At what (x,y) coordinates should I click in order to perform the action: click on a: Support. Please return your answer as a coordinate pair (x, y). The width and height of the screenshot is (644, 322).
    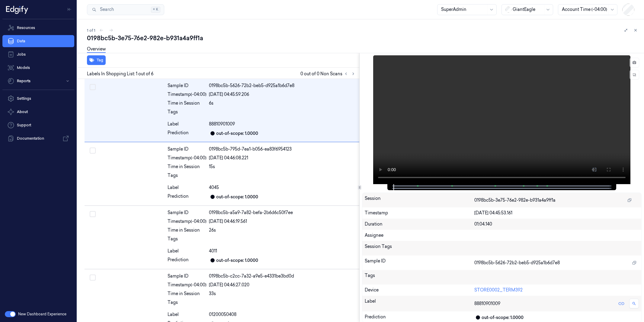
    Looking at the image, I should click on (38, 125).